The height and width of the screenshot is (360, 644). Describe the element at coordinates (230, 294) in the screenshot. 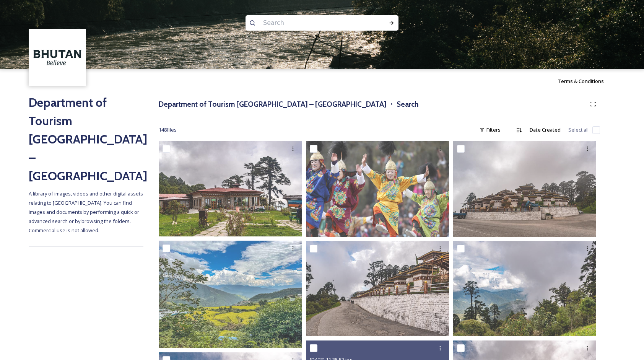

I see `img: 2022-10-01 11.35.22.jpg` at that location.